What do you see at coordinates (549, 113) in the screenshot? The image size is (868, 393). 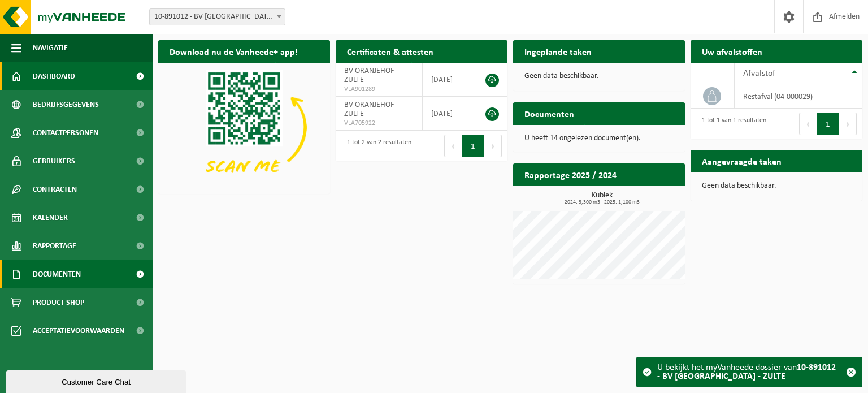 I see `h2: Documenten` at bounding box center [549, 113].